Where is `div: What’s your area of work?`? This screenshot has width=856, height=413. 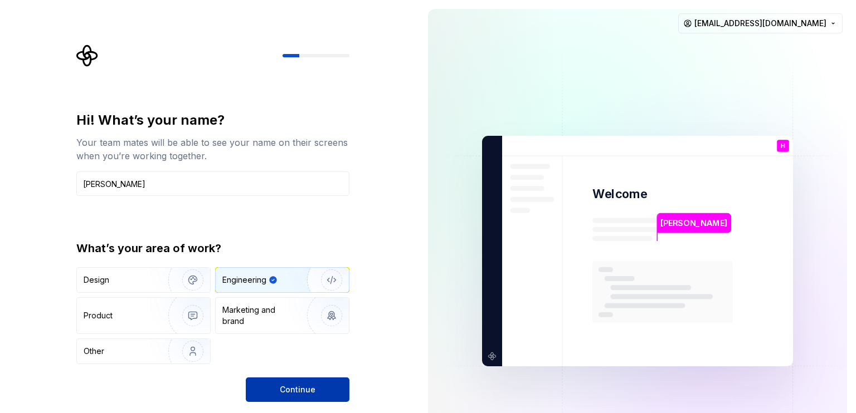 div: What’s your area of work? is located at coordinates (213, 249).